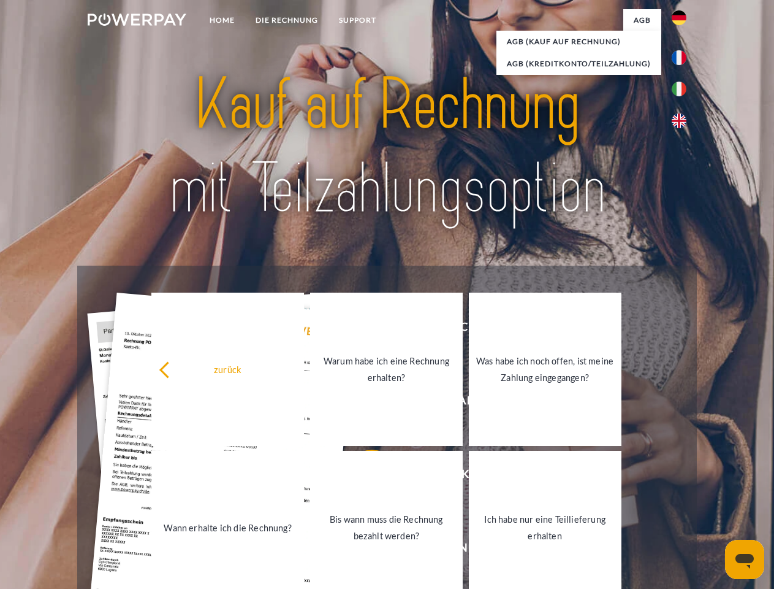  What do you see at coordinates (357, 20) in the screenshot?
I see `a: SUPPORT` at bounding box center [357, 20].